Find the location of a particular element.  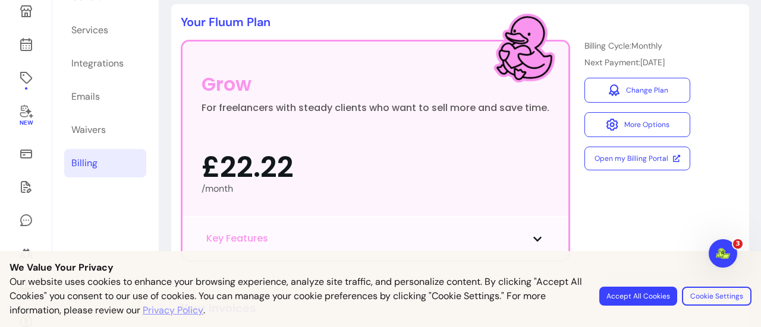

a: Sales is located at coordinates (26, 154).